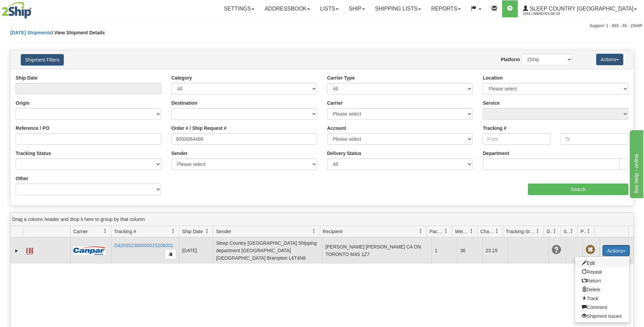  I want to click on span: Delivery Status, so click(549, 231).